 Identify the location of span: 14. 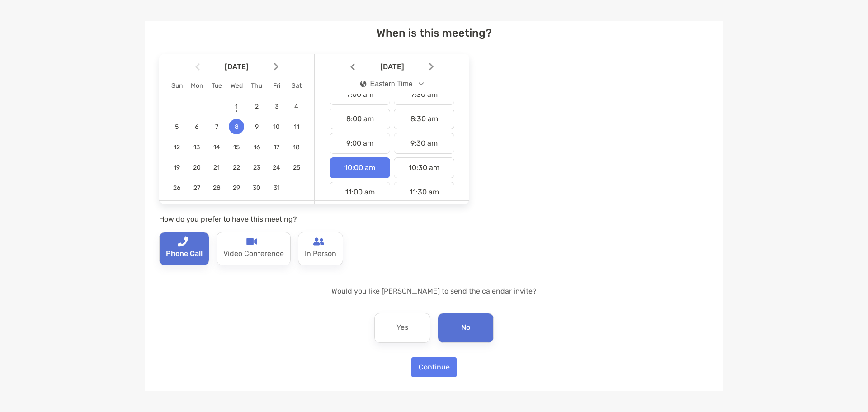
(216, 147).